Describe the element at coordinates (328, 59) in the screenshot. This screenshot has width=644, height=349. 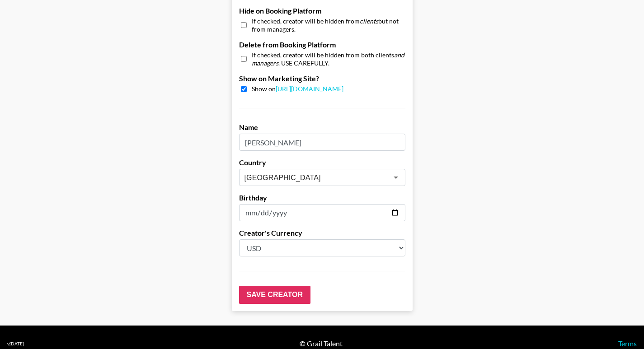
I see `em: and managers` at that location.